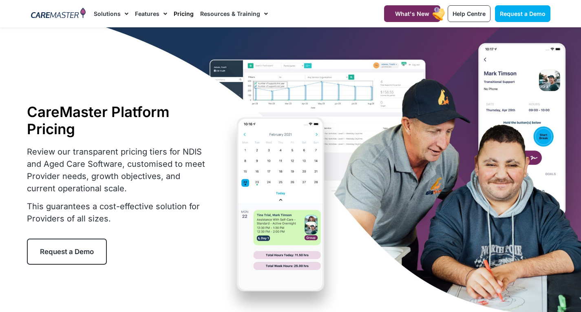 Image resolution: width=581 pixels, height=312 pixels. Describe the element at coordinates (58, 14) in the screenshot. I see `img: CareMaster Logo` at that location.